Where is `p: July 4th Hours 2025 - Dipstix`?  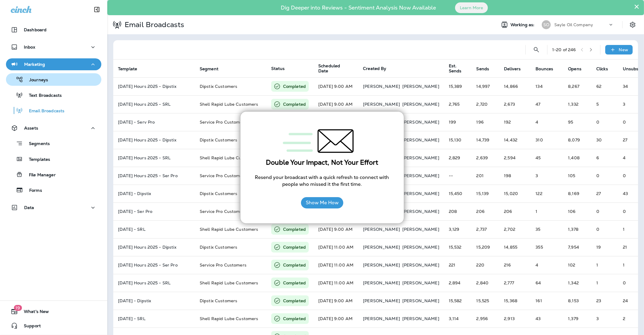
p: July 4th Hours 2025 - Dipstix is located at coordinates (154, 140).